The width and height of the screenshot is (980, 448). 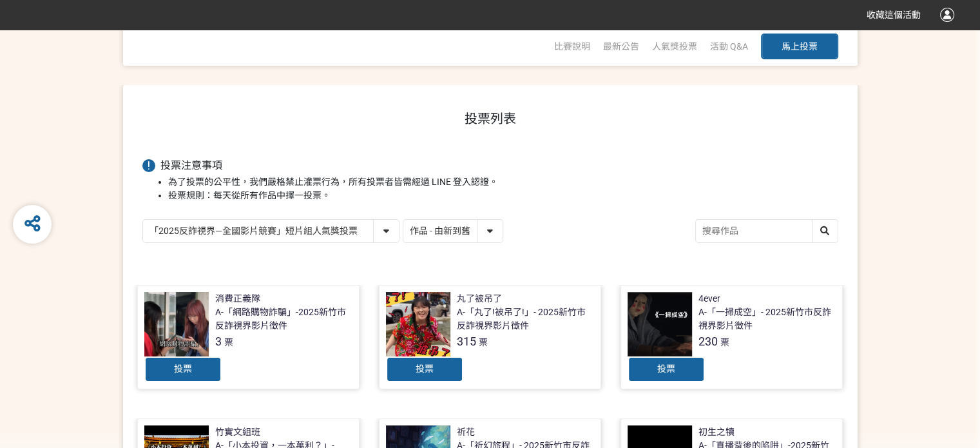 I want to click on a: 消費正義隊A-「網路購物詐騙」-2025新竹市反詐視界影片徵件3票投票, so click(x=248, y=337).